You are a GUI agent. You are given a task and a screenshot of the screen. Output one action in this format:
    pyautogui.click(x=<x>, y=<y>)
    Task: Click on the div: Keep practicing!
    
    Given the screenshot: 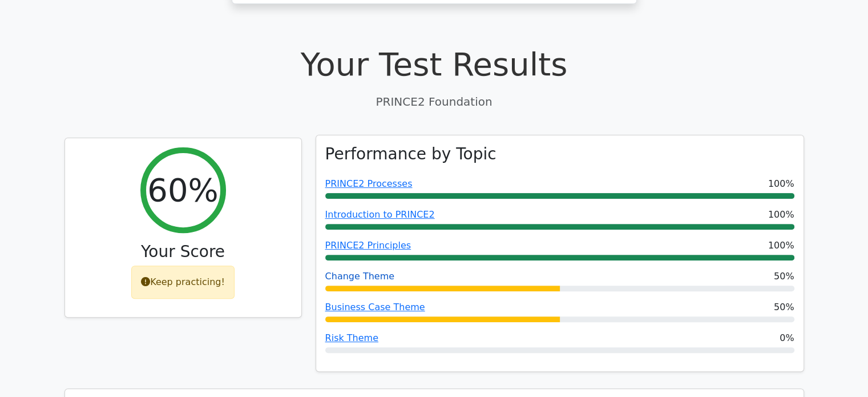 What is the action you would take?
    pyautogui.click(x=182, y=282)
    